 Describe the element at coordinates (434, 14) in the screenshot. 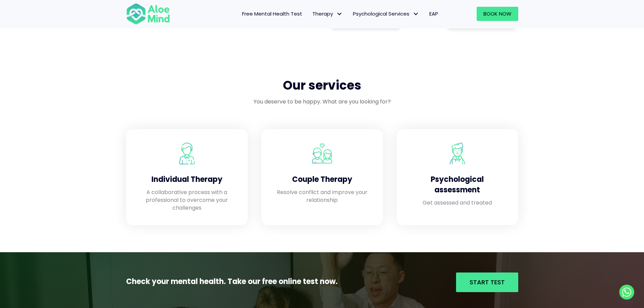

I see `a: EAP` at that location.